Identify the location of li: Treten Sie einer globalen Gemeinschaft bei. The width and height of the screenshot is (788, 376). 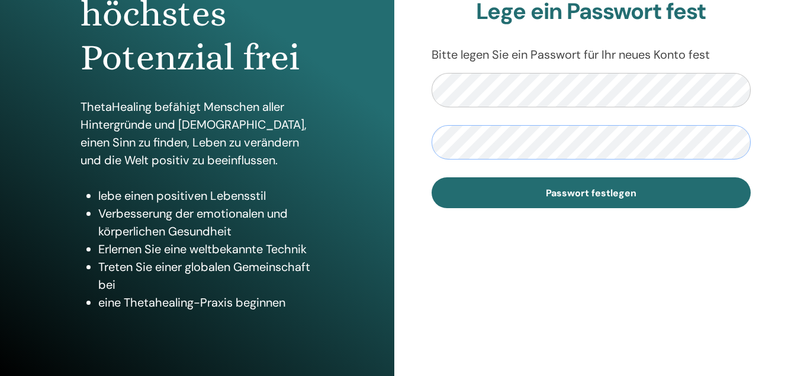
(206, 275).